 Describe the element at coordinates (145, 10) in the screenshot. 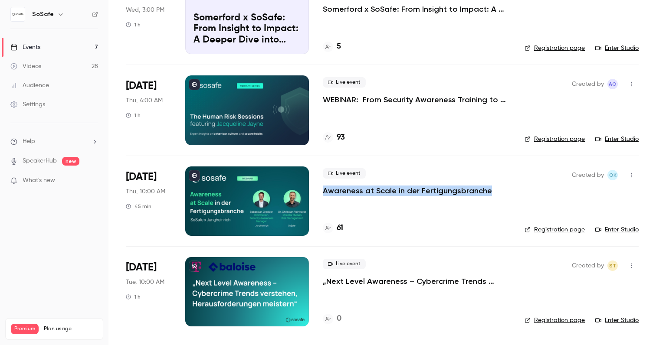

I see `span: Wed, 3:00 PM` at that location.